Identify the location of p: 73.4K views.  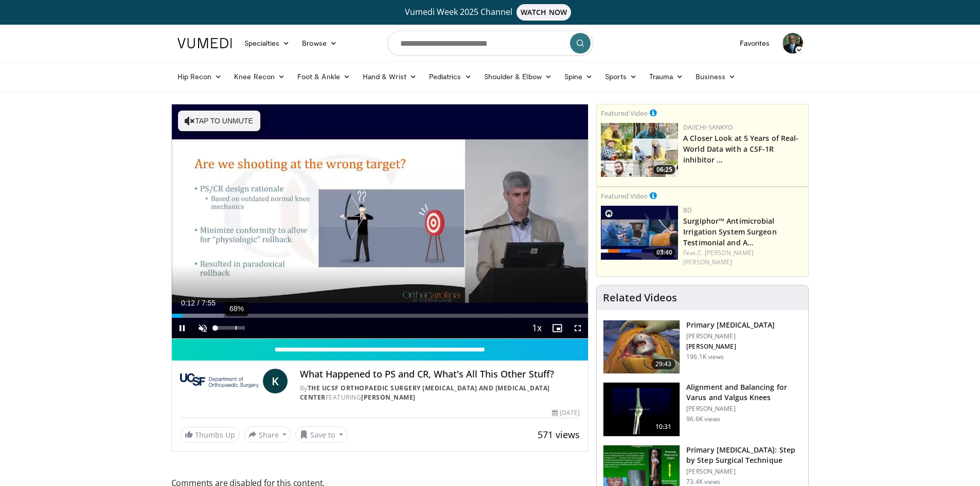
(703, 482).